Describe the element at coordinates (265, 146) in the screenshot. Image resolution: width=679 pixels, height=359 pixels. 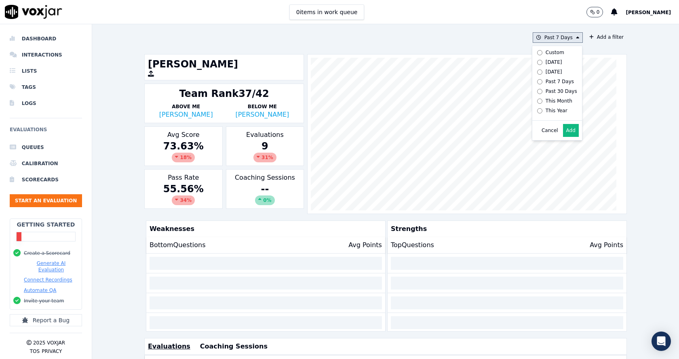
I see `div: Evaluations` at that location.